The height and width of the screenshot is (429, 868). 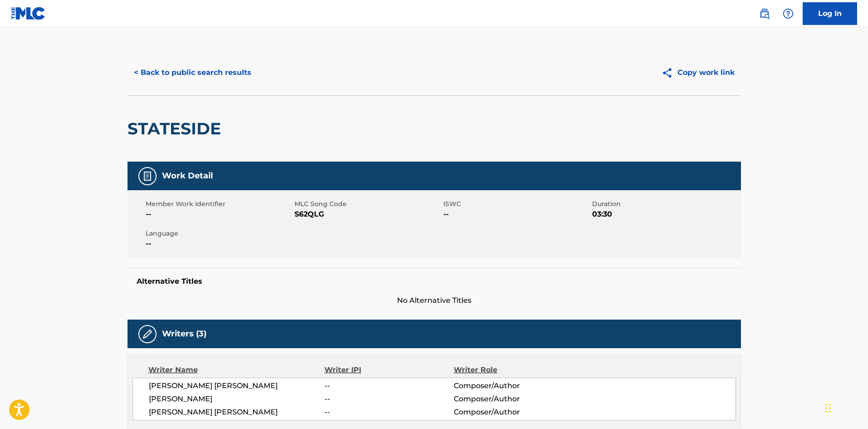 What do you see at coordinates (788, 14) in the screenshot?
I see `div: Help` at bounding box center [788, 14].